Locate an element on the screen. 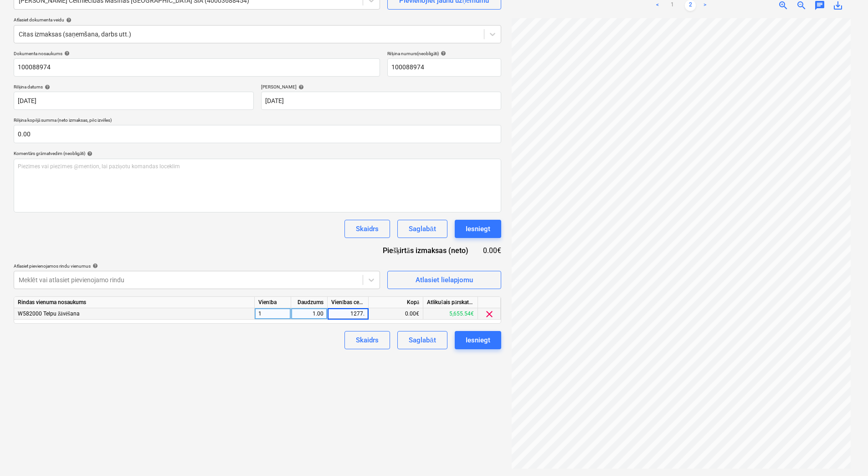 Image resolution: width=868 pixels, height=476 pixels. div: Piešķirtās izmaksas (neto) is located at coordinates (429, 250).